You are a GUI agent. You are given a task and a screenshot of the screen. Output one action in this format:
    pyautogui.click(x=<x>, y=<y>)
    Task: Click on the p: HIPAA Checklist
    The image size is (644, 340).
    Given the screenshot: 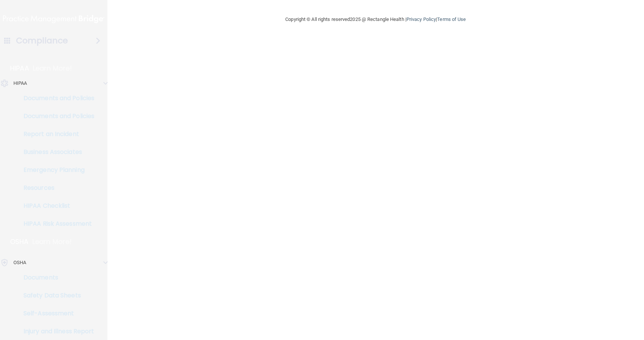 What is the action you would take?
    pyautogui.click(x=55, y=205)
    